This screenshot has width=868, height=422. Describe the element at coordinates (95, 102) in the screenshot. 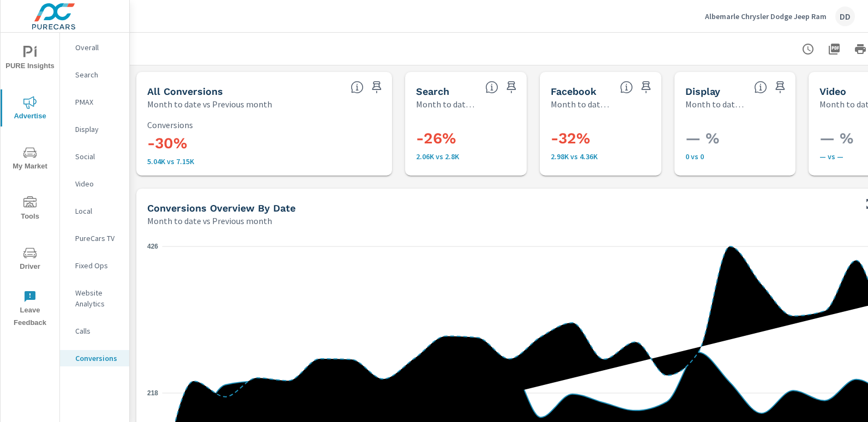

I see `div: PMAX` at that location.